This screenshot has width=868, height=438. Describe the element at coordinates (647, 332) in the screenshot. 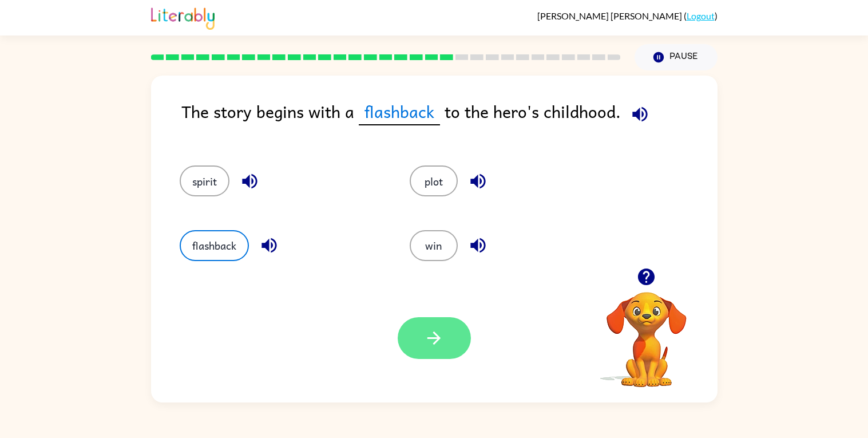

I see `video: Your browser must support playing .mp4 files to use Literably. Please try using another browser.` at that location.